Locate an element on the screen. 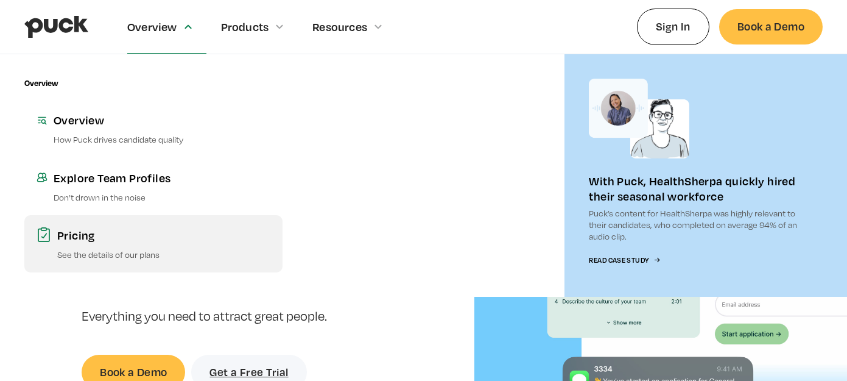 The width and height of the screenshot is (847, 381). a: Sign In is located at coordinates (673, 26).